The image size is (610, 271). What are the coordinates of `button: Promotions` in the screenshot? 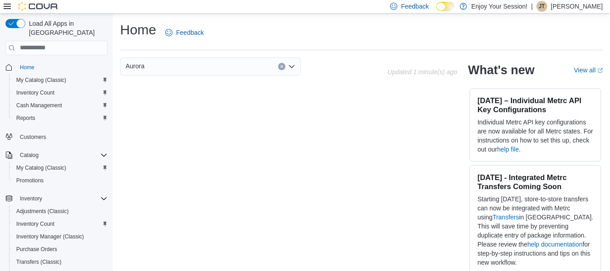 It's located at (60, 180).